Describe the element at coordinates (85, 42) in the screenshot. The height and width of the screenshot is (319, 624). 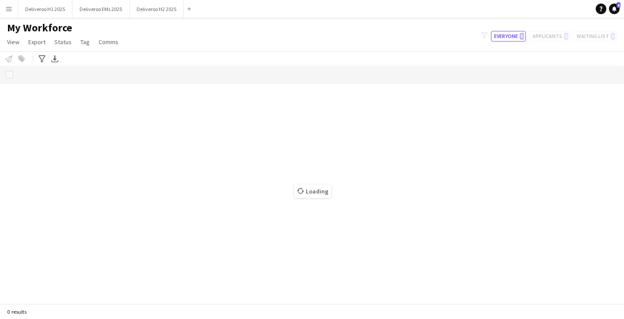
I see `a: Tag` at that location.